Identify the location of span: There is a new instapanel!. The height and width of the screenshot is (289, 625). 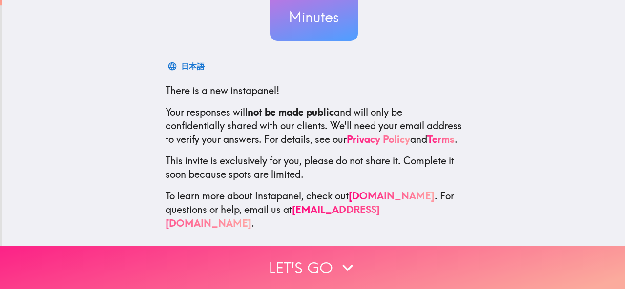
(222, 90).